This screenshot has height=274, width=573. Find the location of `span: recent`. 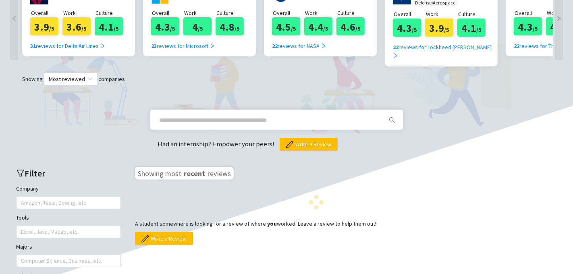

span: recent is located at coordinates (194, 172).